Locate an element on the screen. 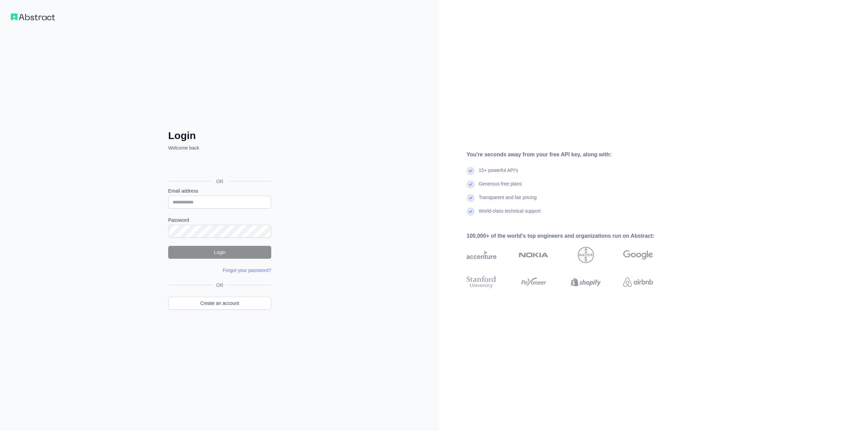  label: Password is located at coordinates (220, 221).